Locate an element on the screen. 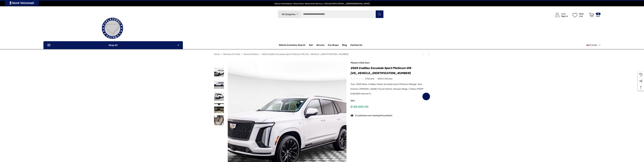 The width and height of the screenshot is (644, 162). svg: Icon User Account is located at coordinates (557, 15).